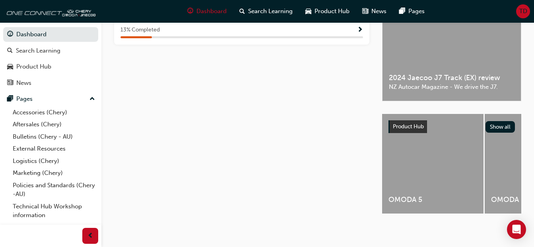 The height and width of the screenshot is (247, 534). Describe the element at coordinates (54, 189) in the screenshot. I see `a: Policies and Standards (Chery -AU)` at that location.